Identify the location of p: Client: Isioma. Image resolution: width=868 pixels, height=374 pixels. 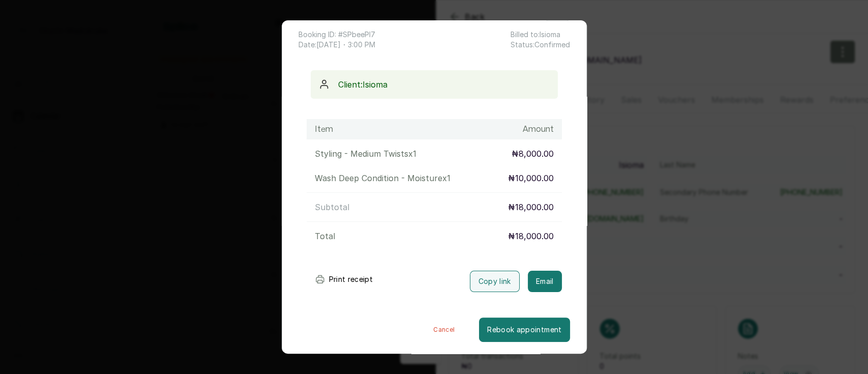
(444, 85).